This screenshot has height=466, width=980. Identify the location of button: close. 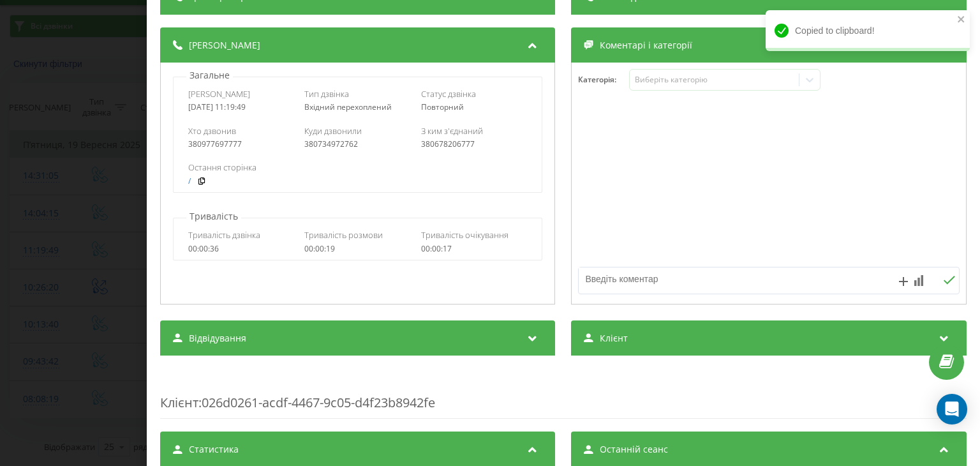
(961, 20).